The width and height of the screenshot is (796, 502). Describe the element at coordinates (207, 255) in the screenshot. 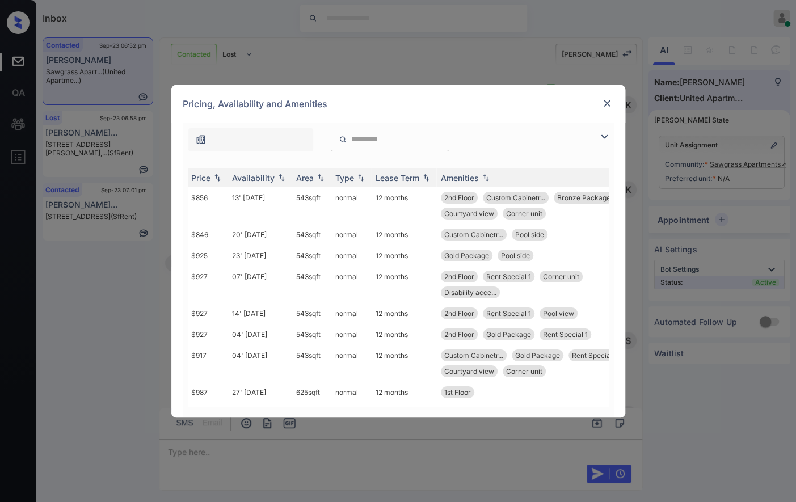

I see `td: $925` at that location.